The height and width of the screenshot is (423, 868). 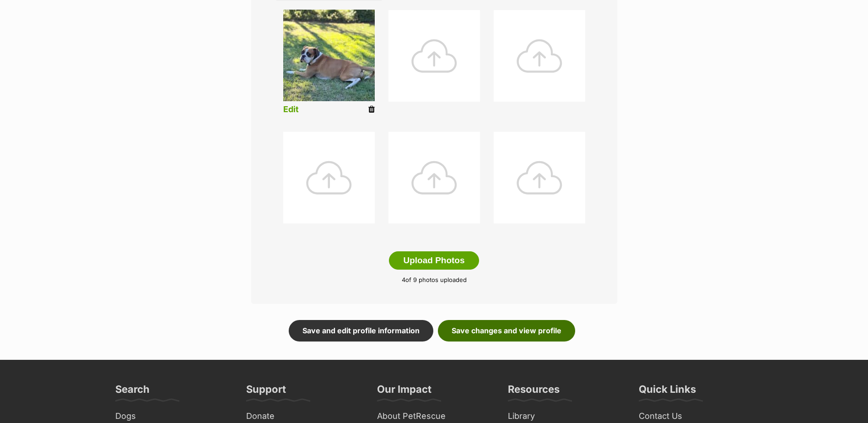 What do you see at coordinates (434, 280) in the screenshot?
I see `p: of 9 photos uploaded` at bounding box center [434, 280].